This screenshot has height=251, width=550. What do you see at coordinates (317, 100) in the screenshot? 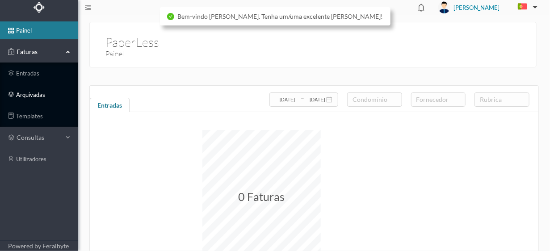
I see `input: Data final` at bounding box center [317, 100].